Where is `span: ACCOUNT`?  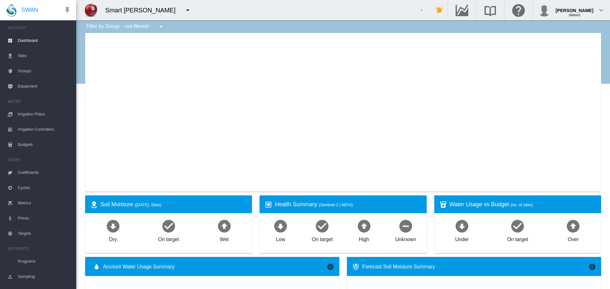
span: ACCOUNT is located at coordinates (39, 28).